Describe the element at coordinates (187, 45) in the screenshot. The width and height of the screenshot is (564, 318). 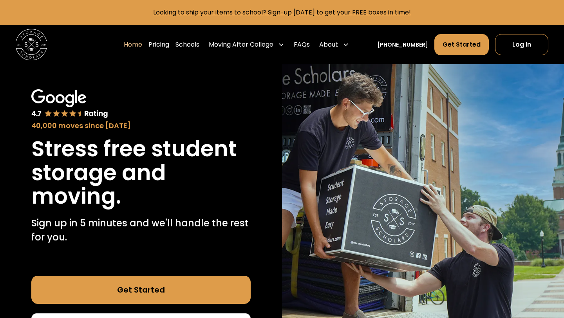
I see `a: Schools` at that location.